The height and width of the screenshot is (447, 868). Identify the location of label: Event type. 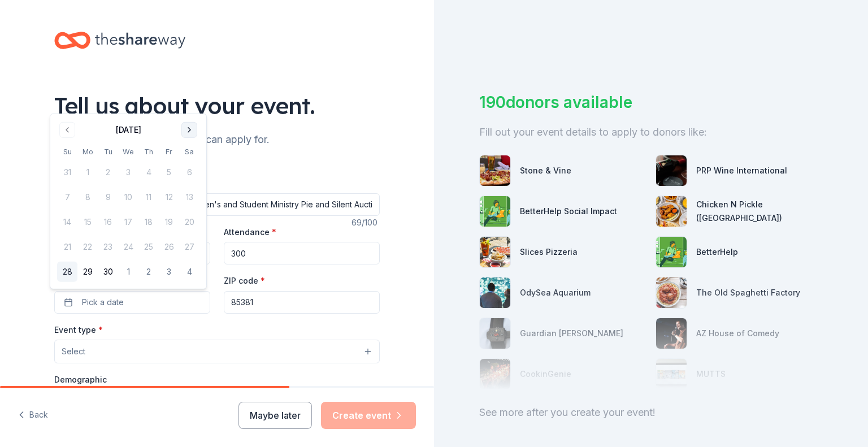
(79, 330).